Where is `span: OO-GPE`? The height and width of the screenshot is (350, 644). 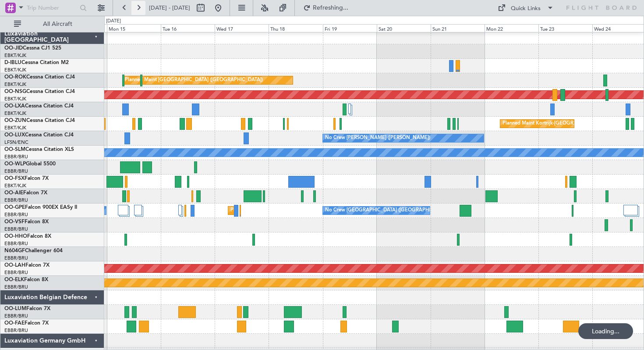
span: OO-GPE is located at coordinates (15, 207).